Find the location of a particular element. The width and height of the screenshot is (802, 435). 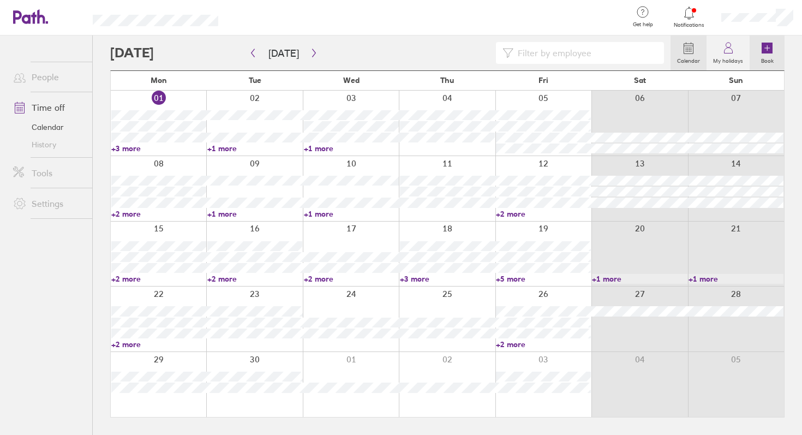

a: People is located at coordinates (48, 77).